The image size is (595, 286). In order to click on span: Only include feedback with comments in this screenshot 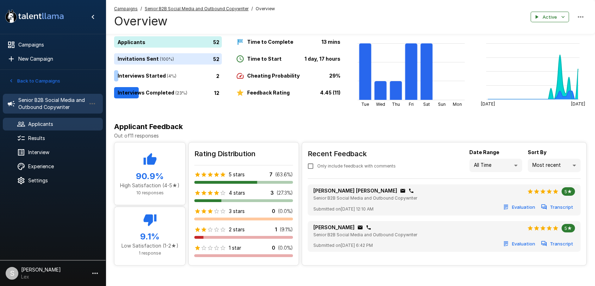, I will do `click(356, 166)`.